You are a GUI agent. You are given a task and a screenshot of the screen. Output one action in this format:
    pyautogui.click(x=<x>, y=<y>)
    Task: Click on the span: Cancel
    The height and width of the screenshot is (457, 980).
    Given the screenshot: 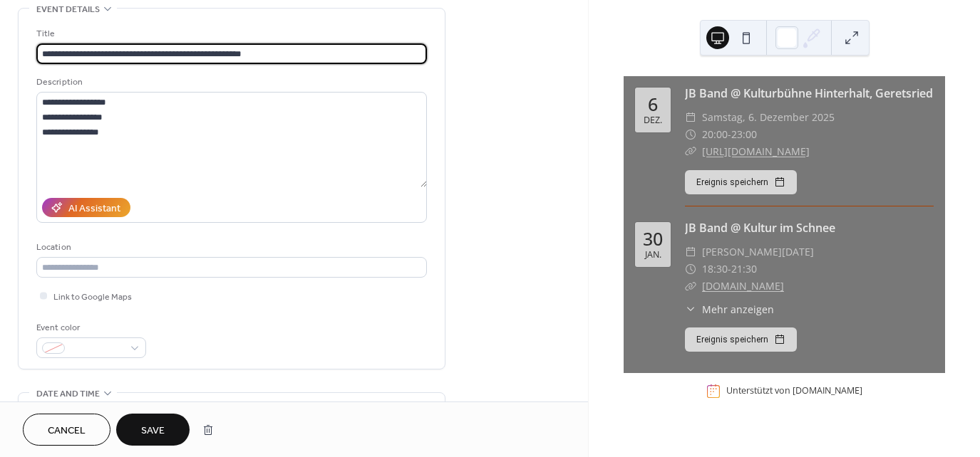 What is the action you would take?
    pyautogui.click(x=67, y=431)
    